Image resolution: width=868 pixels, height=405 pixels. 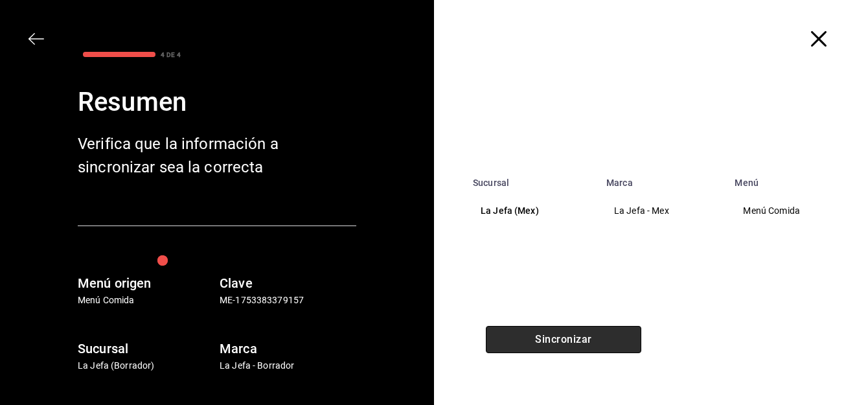 I want to click on th: Marca, so click(x=663, y=179).